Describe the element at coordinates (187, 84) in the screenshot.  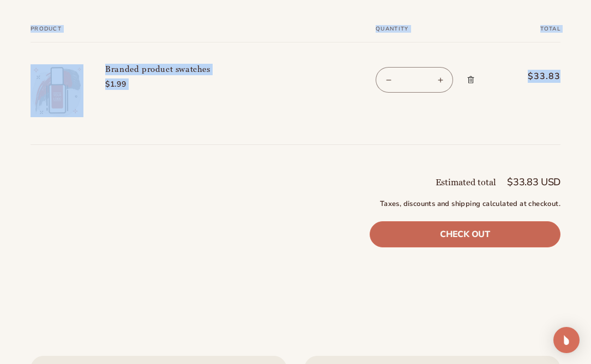
I see `div: $1.99` at that location.